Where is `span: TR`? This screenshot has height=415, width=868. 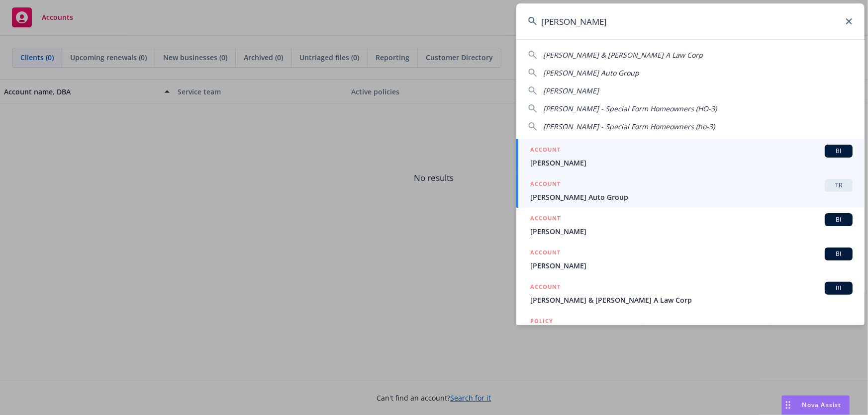
span: TR is located at coordinates (839, 186).